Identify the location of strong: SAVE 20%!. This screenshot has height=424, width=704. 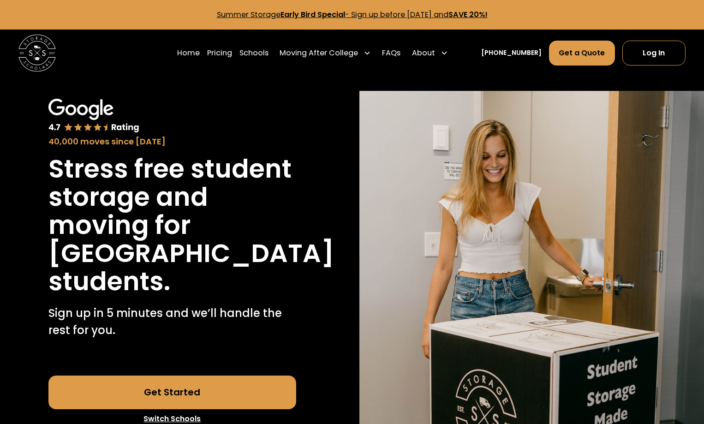
(468, 14).